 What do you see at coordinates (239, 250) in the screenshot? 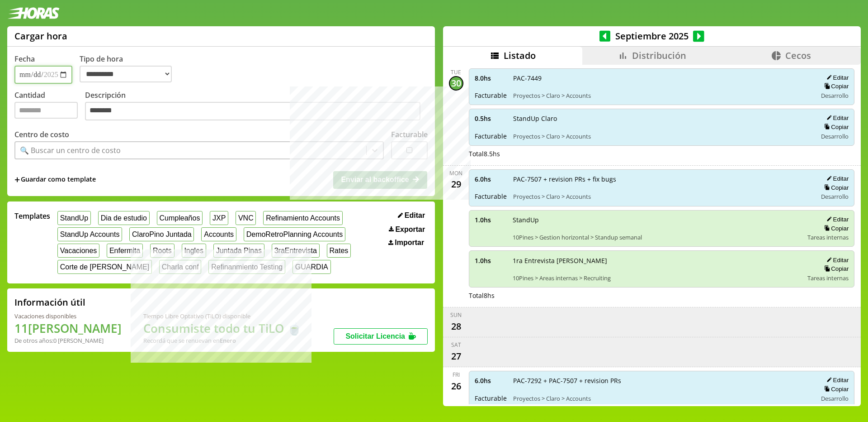
I see `button: Juntada Pinas` at bounding box center [239, 250].